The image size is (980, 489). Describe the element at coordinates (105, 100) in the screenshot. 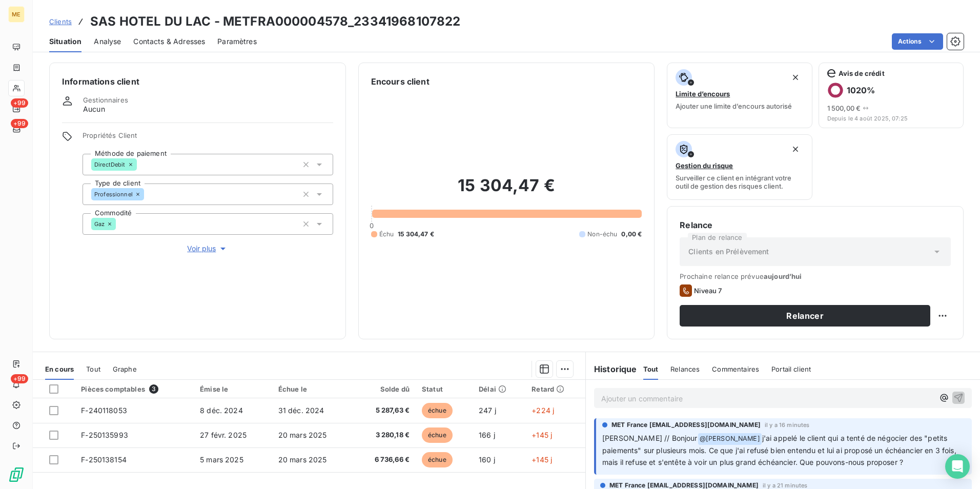

I see `span: Gestionnaires` at that location.